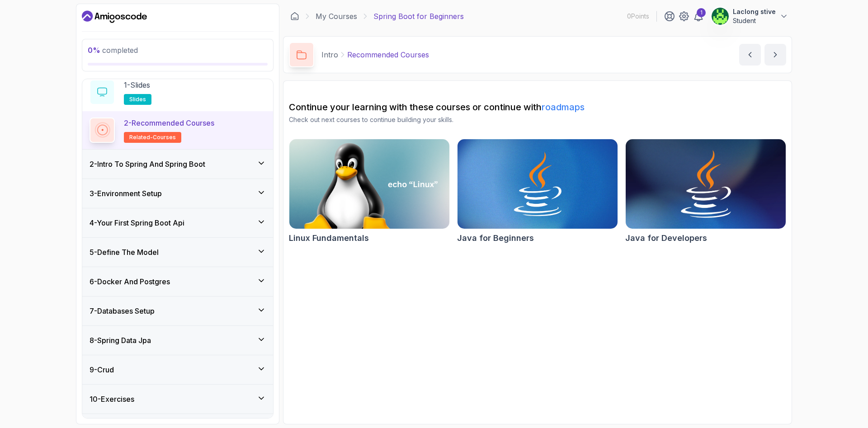 The width and height of the screenshot is (868, 428). Describe the element at coordinates (329, 55) in the screenshot. I see `p: Intro` at that location.